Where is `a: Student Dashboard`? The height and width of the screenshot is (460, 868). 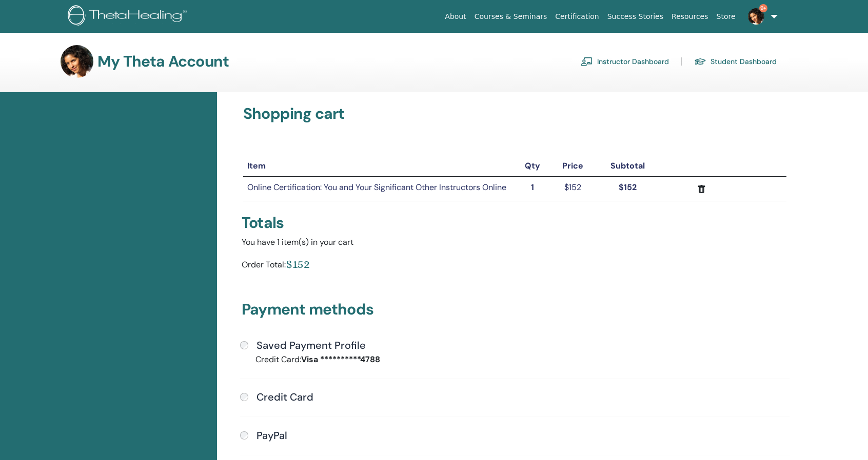
a: Student Dashboard is located at coordinates (735, 62).